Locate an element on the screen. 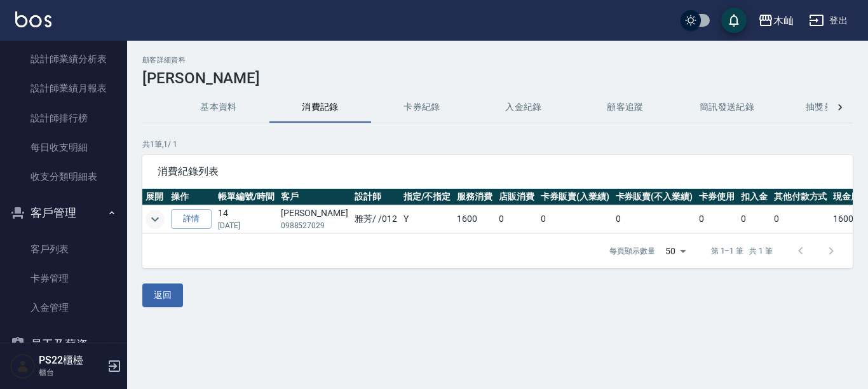  span: 消費紀錄列表 is located at coordinates (497, 171).